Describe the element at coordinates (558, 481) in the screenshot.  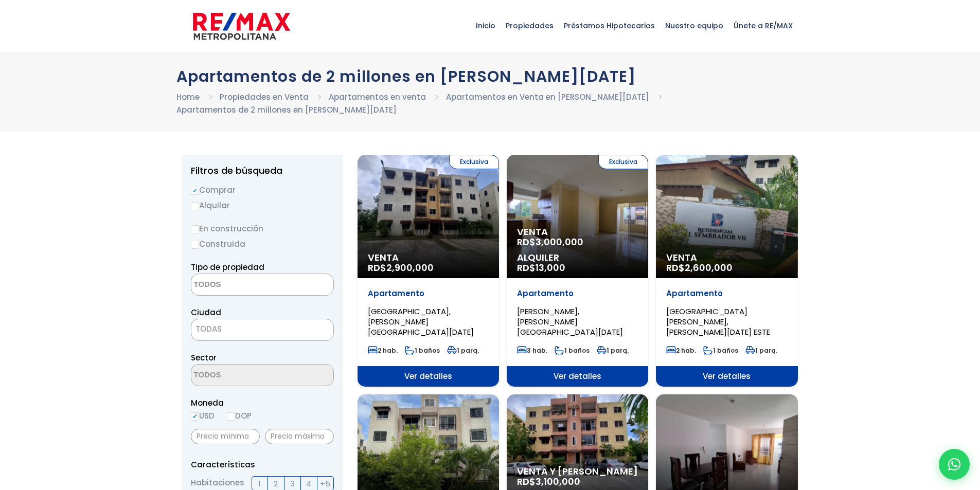
I see `span: 3,100,000` at that location.